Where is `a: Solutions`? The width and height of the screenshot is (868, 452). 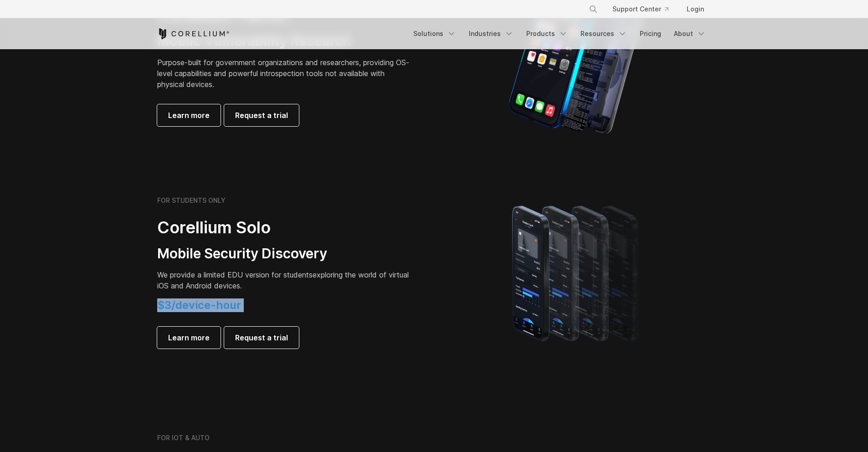 a: Solutions is located at coordinates (435, 33).